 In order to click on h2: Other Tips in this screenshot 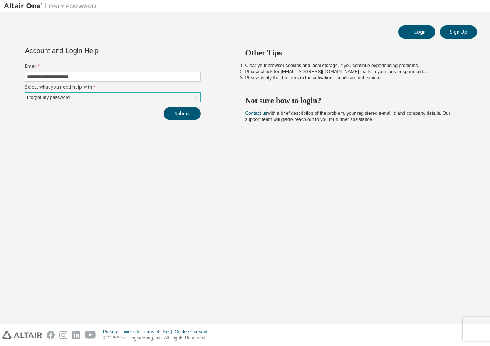, I will do `click(354, 53)`.